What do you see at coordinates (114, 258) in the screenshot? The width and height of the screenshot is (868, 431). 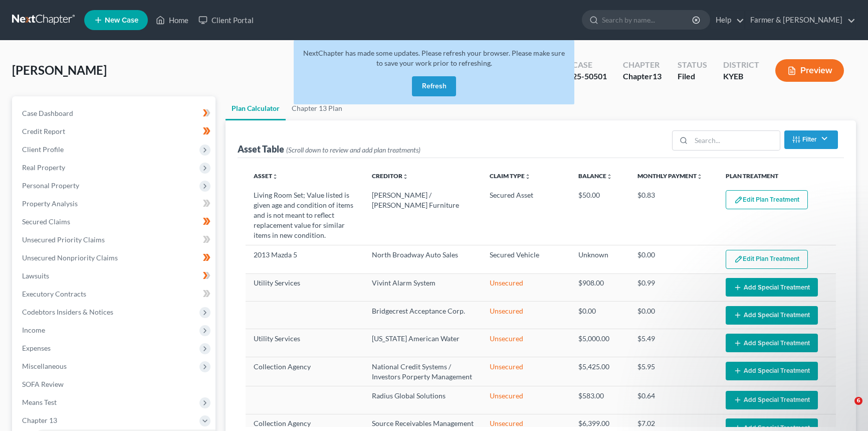 I see `a: Unsecured Nonpriority Claims` at bounding box center [114, 258].